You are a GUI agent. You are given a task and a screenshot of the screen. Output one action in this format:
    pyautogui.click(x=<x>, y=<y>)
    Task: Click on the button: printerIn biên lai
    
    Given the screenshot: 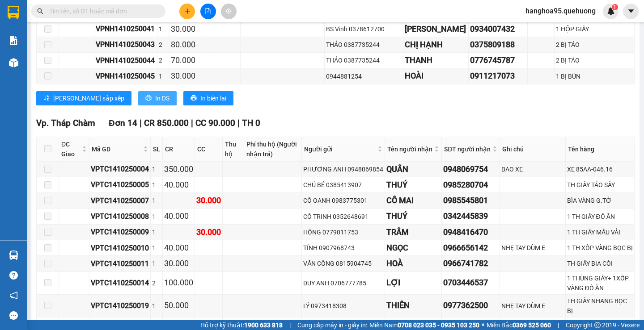 What is the action you would take?
    pyautogui.click(x=208, y=98)
    